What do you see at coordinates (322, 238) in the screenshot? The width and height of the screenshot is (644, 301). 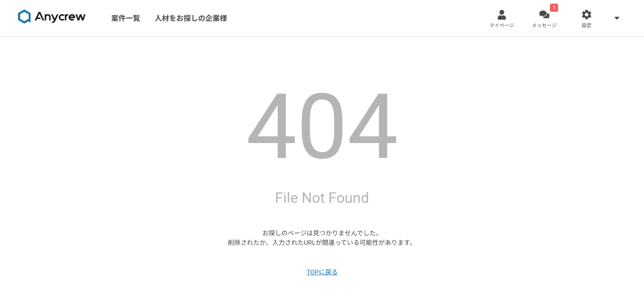 I see `p: お探しのページは見つかりませんでした。 削除されたか、入力されたURLが間違っている可能性があります。` at bounding box center [322, 238].